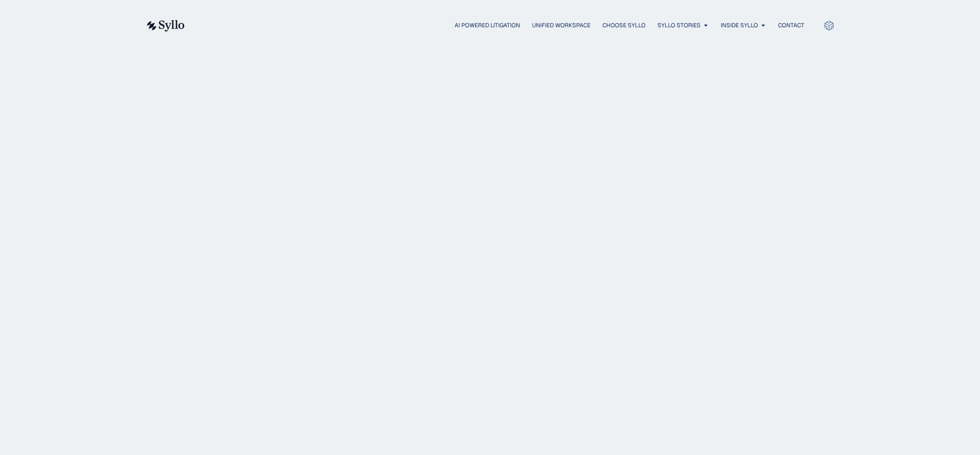 Image resolution: width=980 pixels, height=455 pixels. I want to click on img: syllo, so click(165, 25).